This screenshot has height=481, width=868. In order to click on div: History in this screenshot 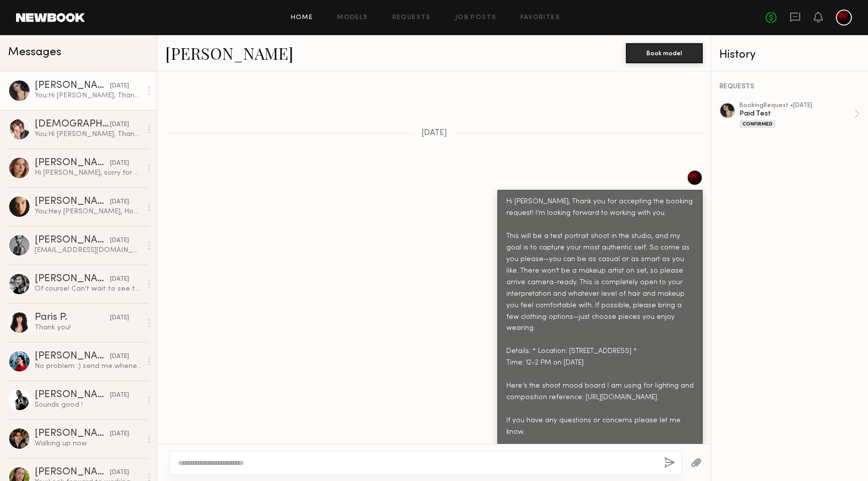, I will do `click(790, 55)`.